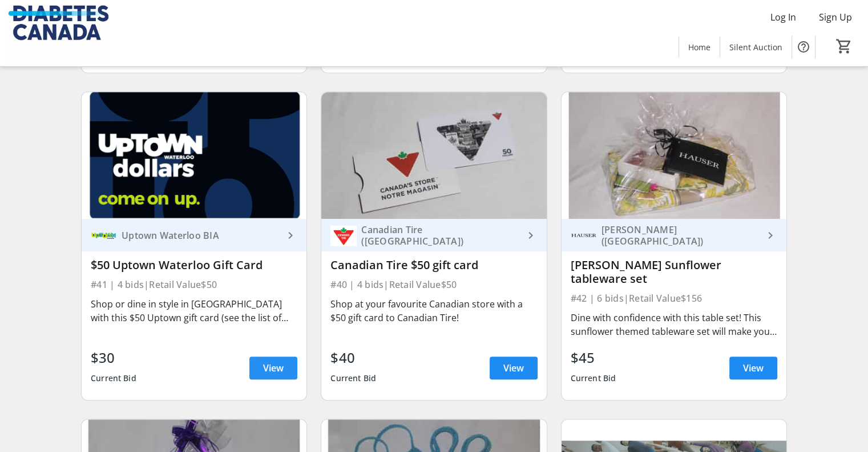  Describe the element at coordinates (593, 358) in the screenshot. I see `div: $45` at that location.